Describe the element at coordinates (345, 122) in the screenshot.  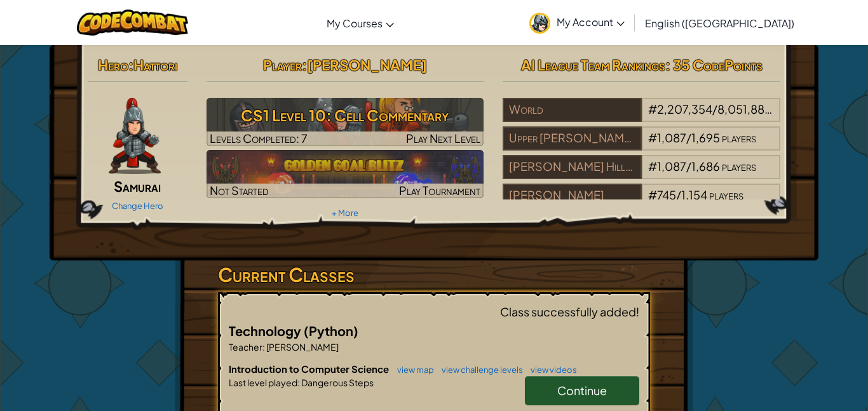
I see `a: Play Next Level` at that location.